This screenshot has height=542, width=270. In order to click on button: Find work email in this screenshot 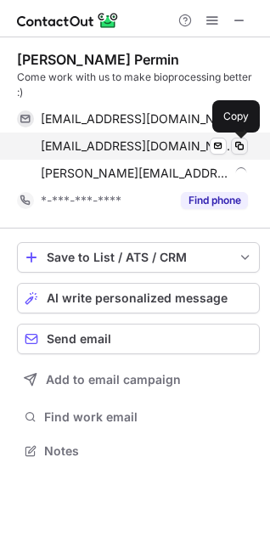, I will do `click(138, 417)`.